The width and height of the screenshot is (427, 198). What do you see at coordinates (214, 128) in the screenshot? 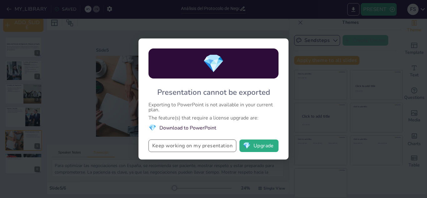
I see `li: Download to PowerPoint` at bounding box center [214, 128].